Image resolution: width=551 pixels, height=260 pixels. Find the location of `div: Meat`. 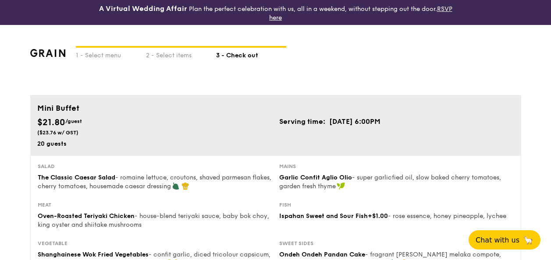

div: Meat is located at coordinates (155, 205).